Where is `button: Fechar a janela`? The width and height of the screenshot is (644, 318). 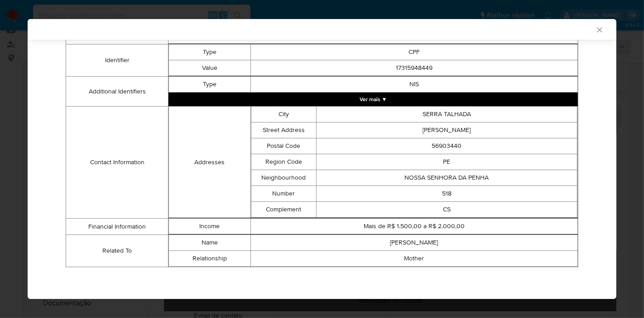 button: Fechar a janela is located at coordinates (599, 29).